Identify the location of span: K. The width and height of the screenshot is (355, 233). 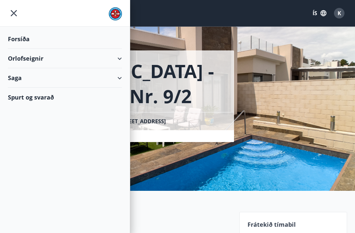
(340, 13).